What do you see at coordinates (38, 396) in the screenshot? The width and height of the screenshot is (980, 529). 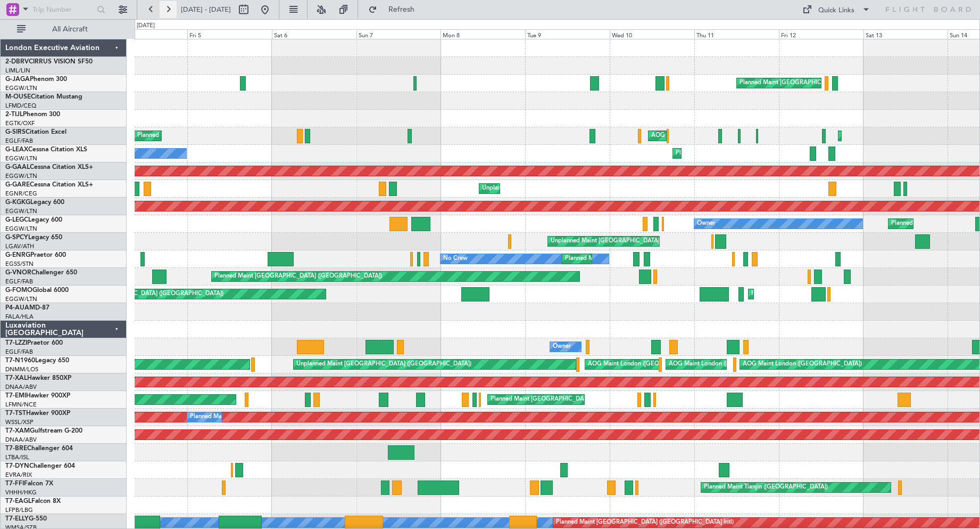 I see `a: T7-EMIHawker 900XP` at bounding box center [38, 396].